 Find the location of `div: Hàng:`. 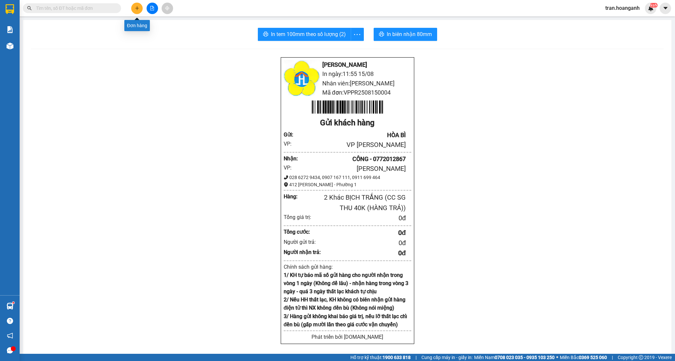

div: Hàng: is located at coordinates (297, 196).